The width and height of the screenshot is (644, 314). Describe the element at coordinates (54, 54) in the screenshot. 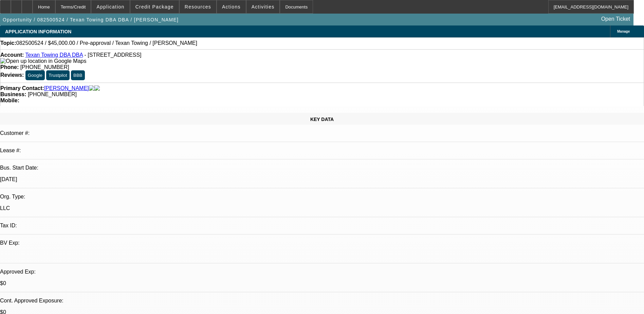

I see `a: Texan Towing DBA DBA` at that location.